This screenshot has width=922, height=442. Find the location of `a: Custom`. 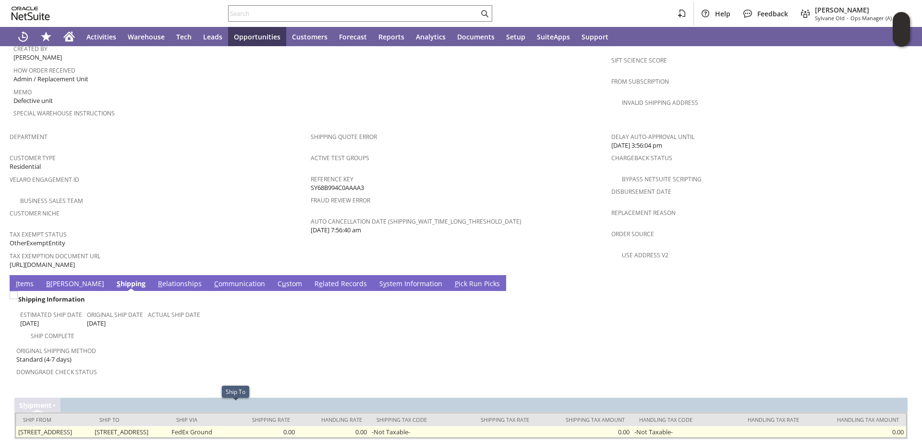

a: Custom is located at coordinates (290, 284).